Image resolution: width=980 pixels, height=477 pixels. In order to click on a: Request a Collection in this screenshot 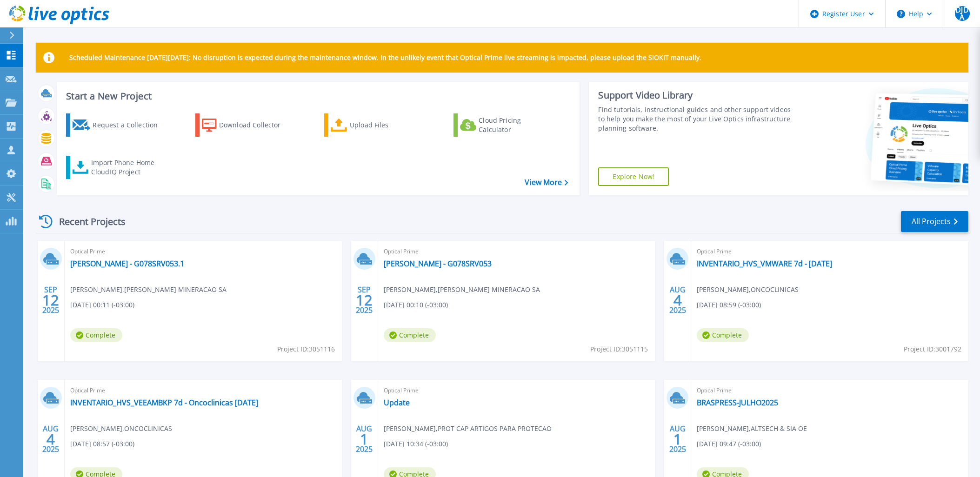, I will do `click(118, 125)`.